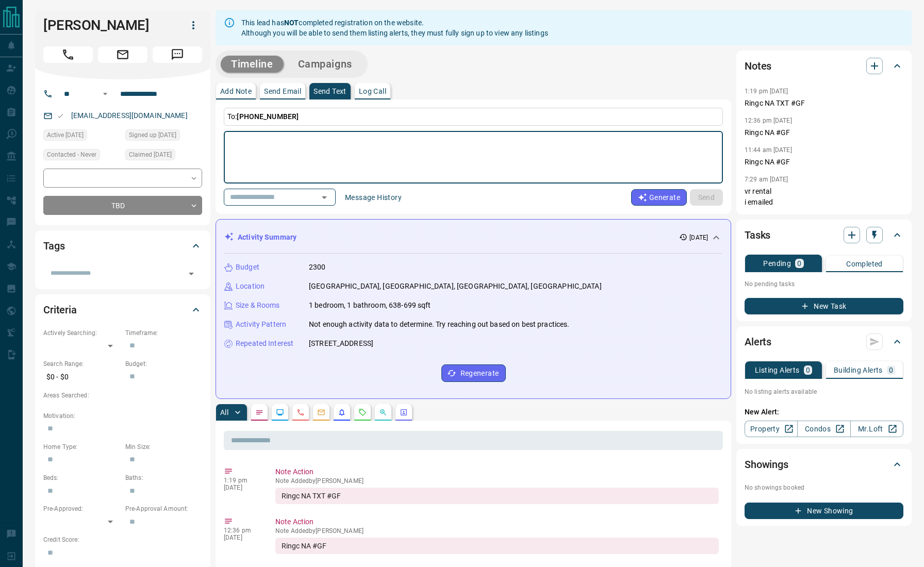  Describe the element at coordinates (164, 333) in the screenshot. I see `p: Timeframe:` at that location.